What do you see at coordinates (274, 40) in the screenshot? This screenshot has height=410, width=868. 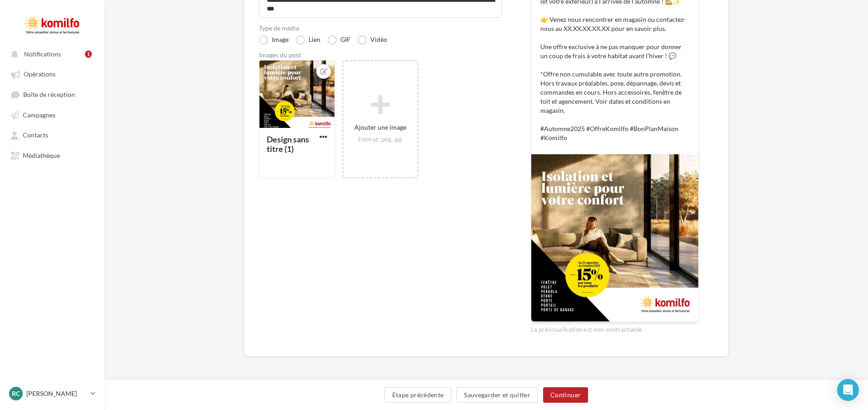 I see `label: Image` at bounding box center [274, 40].